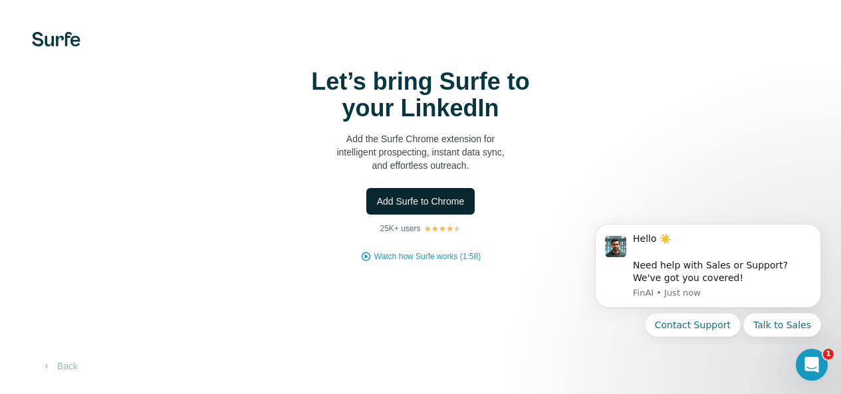 This screenshot has height=394, width=841. I want to click on div: Message content, so click(147, 47).